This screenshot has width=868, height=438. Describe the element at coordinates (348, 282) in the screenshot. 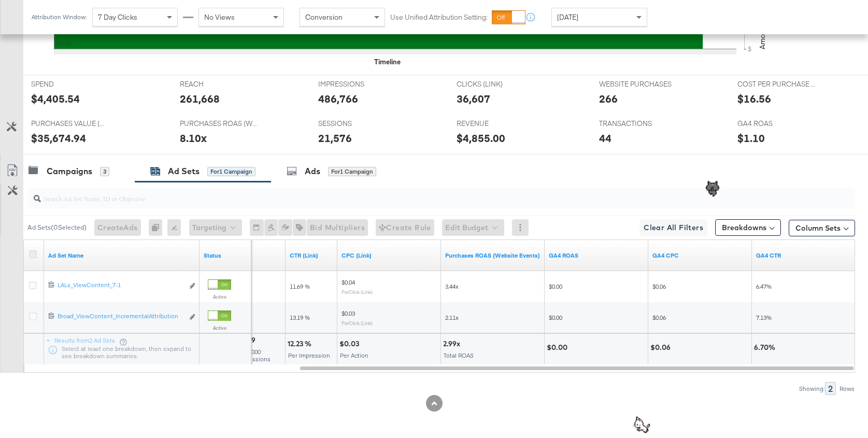

I see `span: $0.04` at that location.